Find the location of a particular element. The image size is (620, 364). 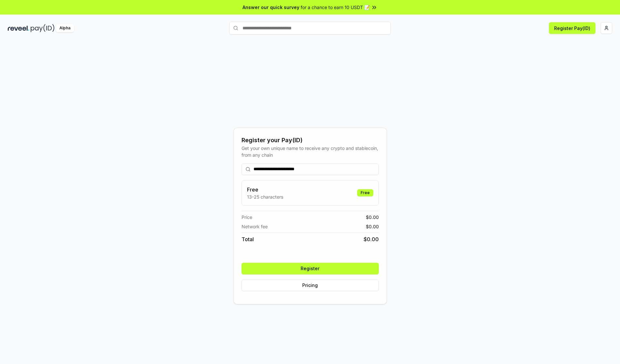

p: 13-25 characters is located at coordinates (265, 197).